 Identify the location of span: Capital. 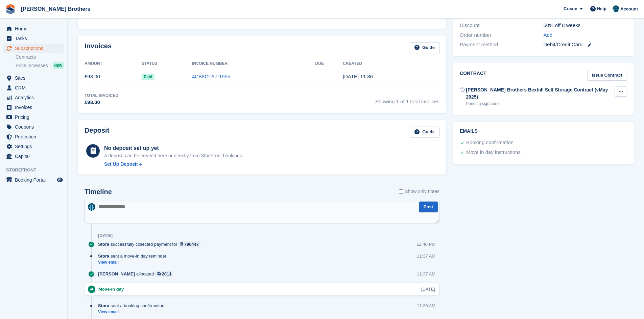
(35, 156).